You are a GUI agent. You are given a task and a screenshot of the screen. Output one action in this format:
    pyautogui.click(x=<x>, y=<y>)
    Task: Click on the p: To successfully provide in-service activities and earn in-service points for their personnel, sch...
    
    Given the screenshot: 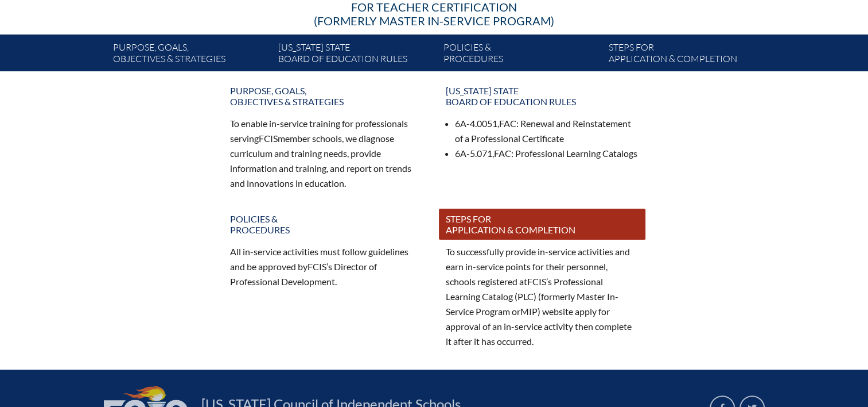 What is the action you would take?
    pyautogui.click(x=542, y=296)
    